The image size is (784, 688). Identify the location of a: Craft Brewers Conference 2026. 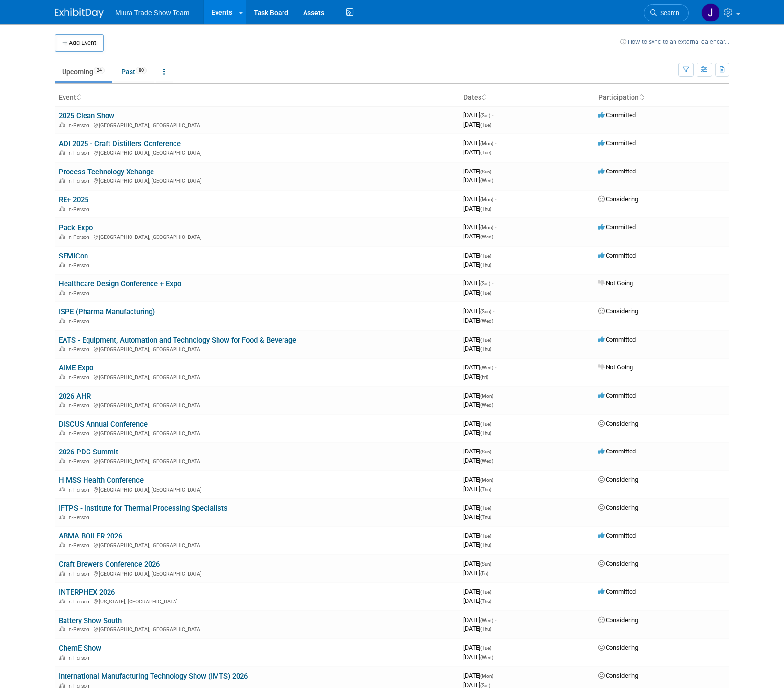
(109, 564).